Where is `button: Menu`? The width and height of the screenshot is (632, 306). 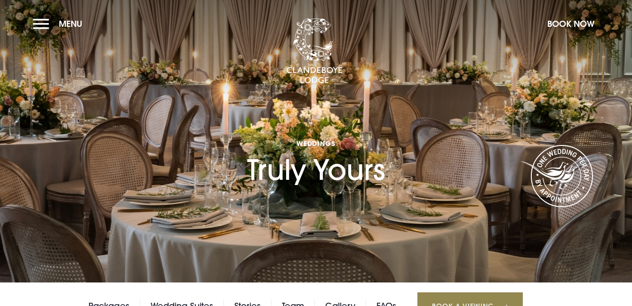 button: Menu is located at coordinates (60, 24).